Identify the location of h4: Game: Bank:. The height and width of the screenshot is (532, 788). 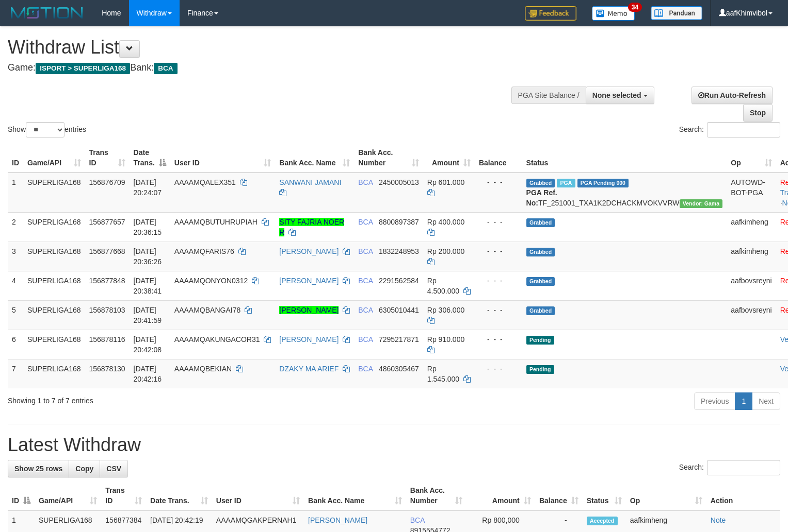
(261, 68).